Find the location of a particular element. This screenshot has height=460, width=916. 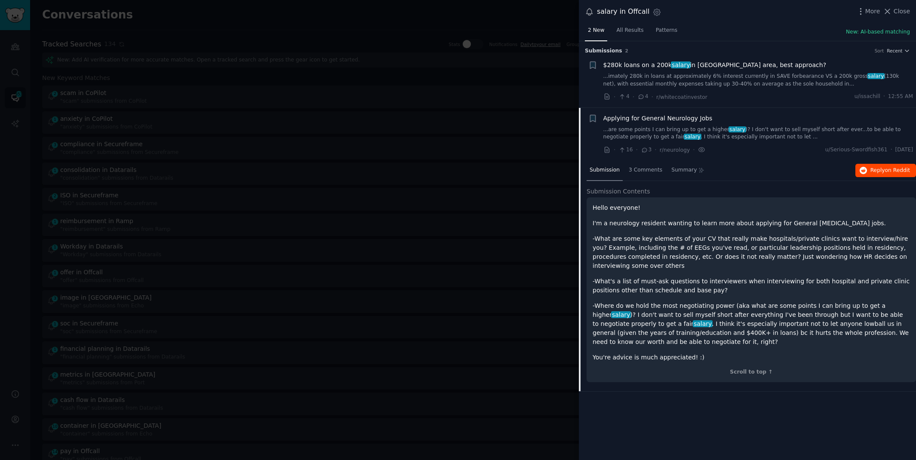

p: Hello everyone! is located at coordinates (752, 208).